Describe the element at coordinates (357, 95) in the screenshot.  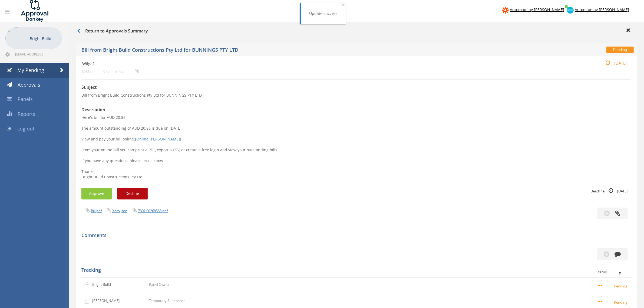
I see `p: Bill from Bright Build Constructions Pty Ltd for BUNNINGS PTY LTD` at that location.